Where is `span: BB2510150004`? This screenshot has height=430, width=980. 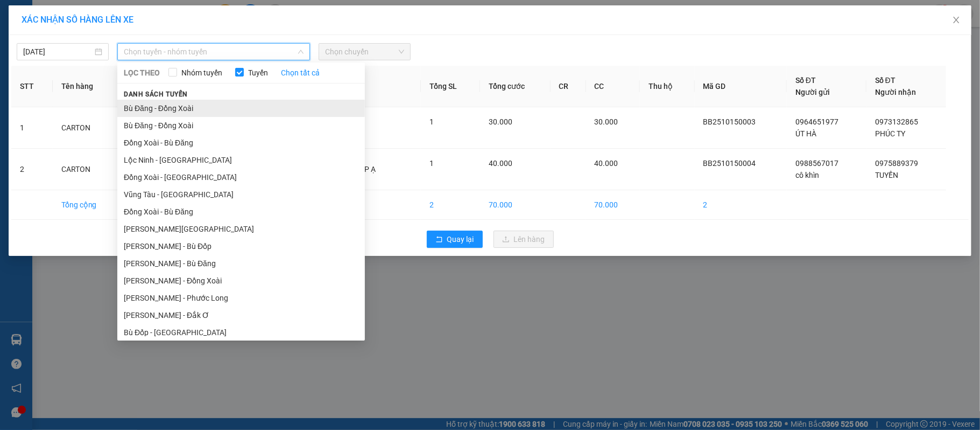
span: BB2510150004 is located at coordinates (730, 163).